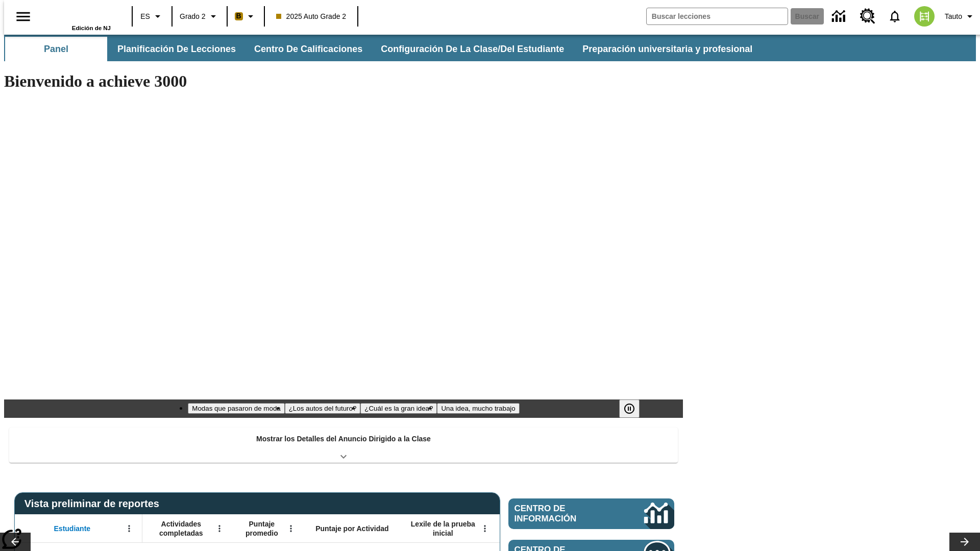  Describe the element at coordinates (77, 15) in the screenshot. I see `a: Portada` at that location.